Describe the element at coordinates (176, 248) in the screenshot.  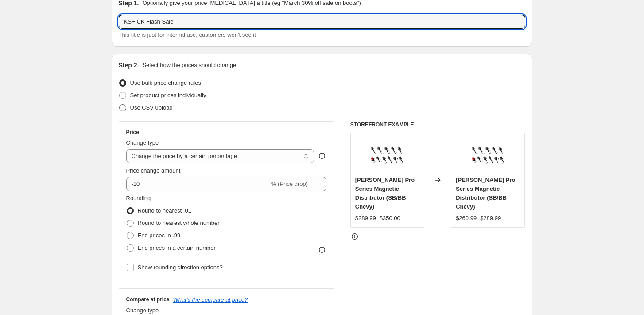
I see `span: End prices in a certain number` at that location.